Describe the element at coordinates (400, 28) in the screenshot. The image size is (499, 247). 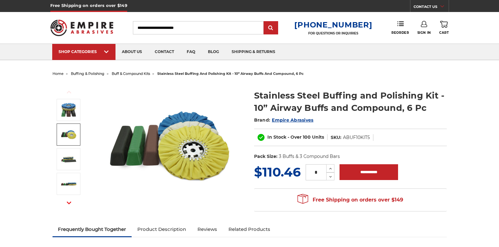
I see `a: Reorder` at that location.